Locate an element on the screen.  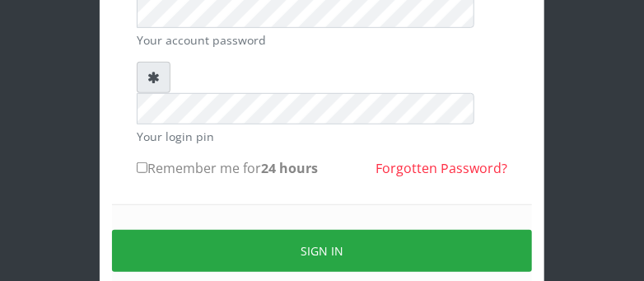
button: Sign in is located at coordinates (322, 251).